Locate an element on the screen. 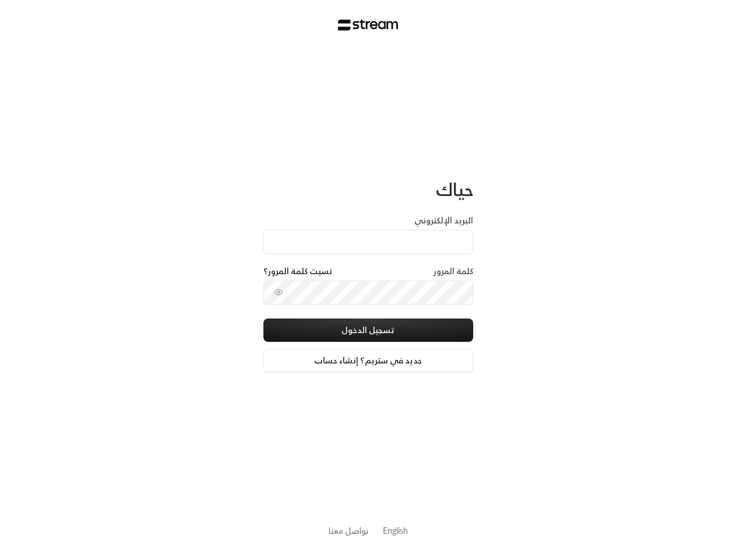  button: toggle password visibility is located at coordinates (278, 292).